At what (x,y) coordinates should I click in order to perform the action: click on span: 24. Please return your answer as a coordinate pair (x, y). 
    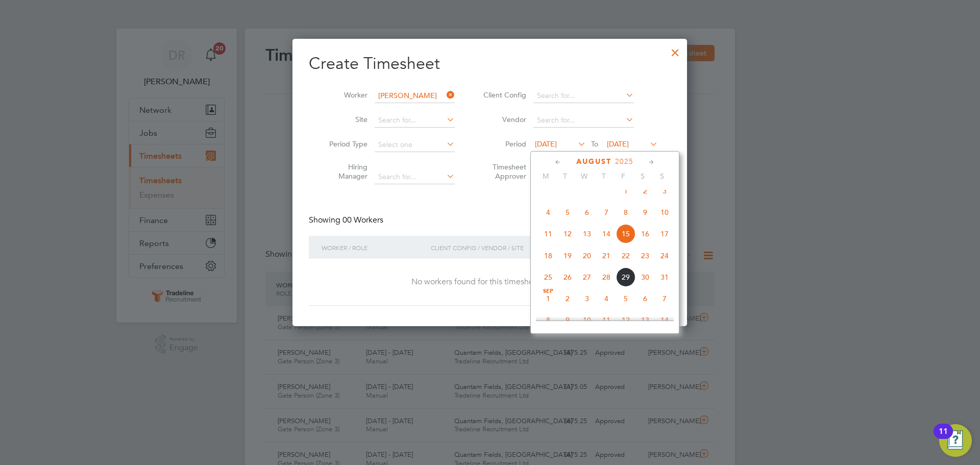
    Looking at the image, I should click on (665, 256).